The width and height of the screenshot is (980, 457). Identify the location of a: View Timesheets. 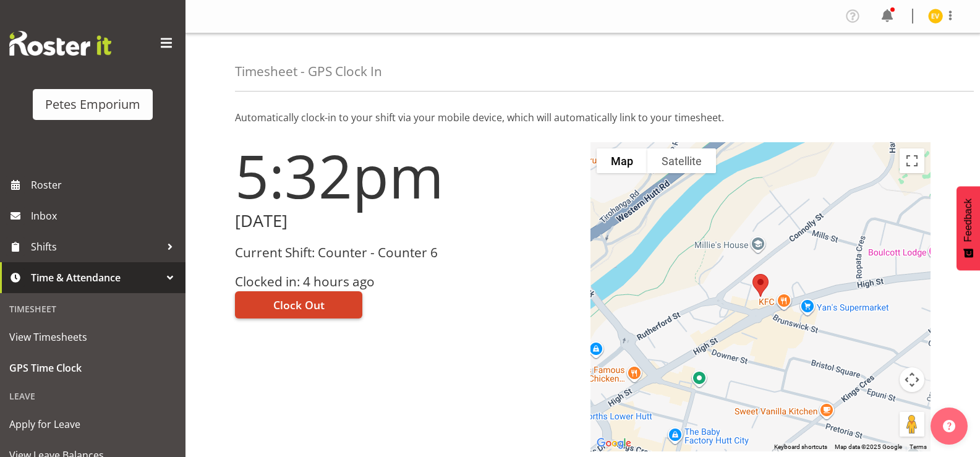
(93, 337).